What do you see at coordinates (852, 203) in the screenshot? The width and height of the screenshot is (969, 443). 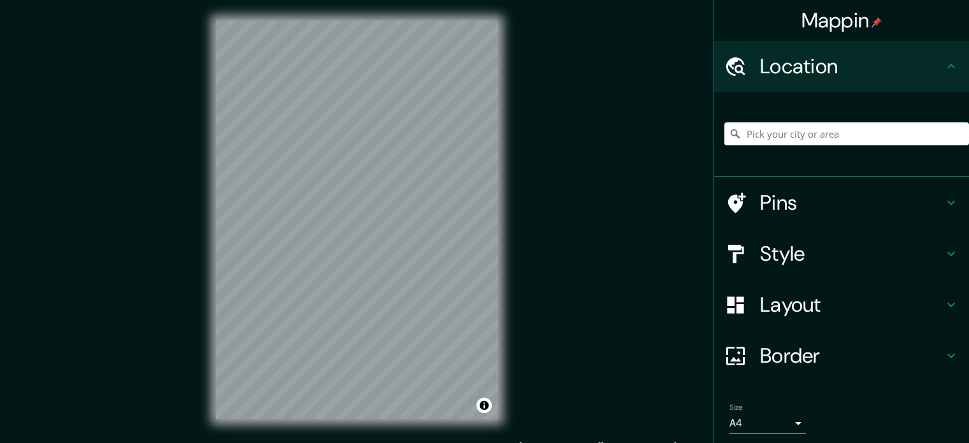 I see `h4: Pins` at bounding box center [852, 203].